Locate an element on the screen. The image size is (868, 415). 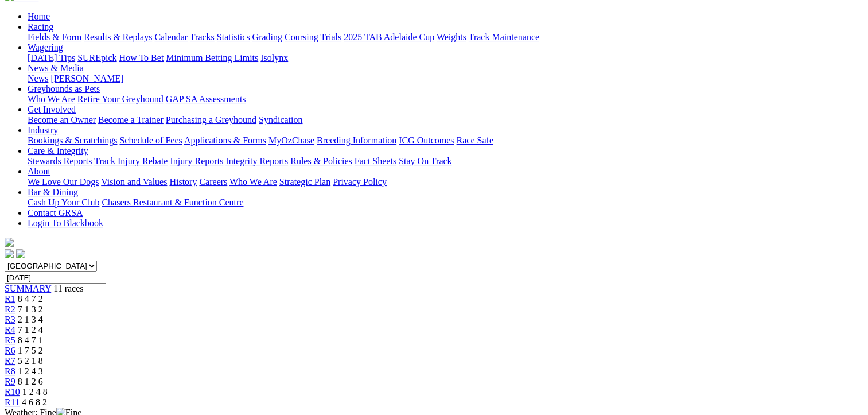
a: History is located at coordinates (183, 181).